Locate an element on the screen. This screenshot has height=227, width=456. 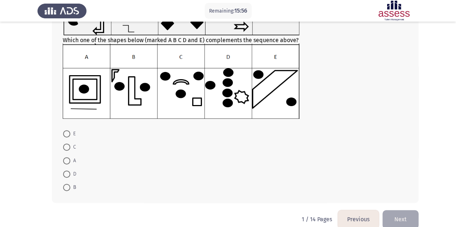
img: Assess Talent Management logo is located at coordinates (62, 11).